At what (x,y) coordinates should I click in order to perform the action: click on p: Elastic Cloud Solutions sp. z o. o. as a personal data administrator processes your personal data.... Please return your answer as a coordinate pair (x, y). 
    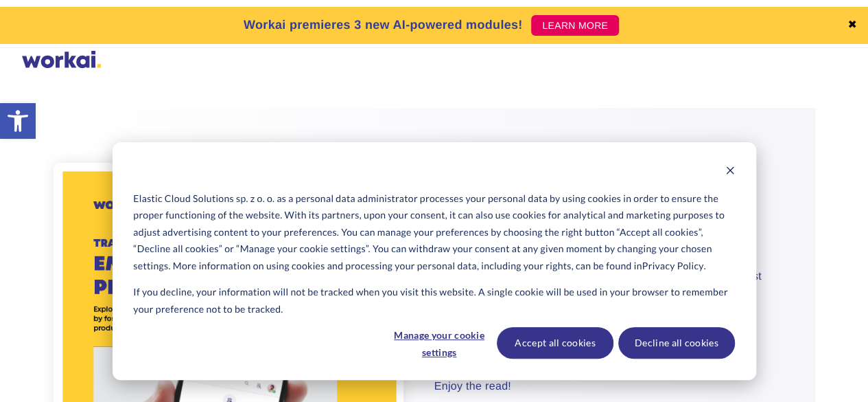
    Looking at the image, I should click on (434, 232).